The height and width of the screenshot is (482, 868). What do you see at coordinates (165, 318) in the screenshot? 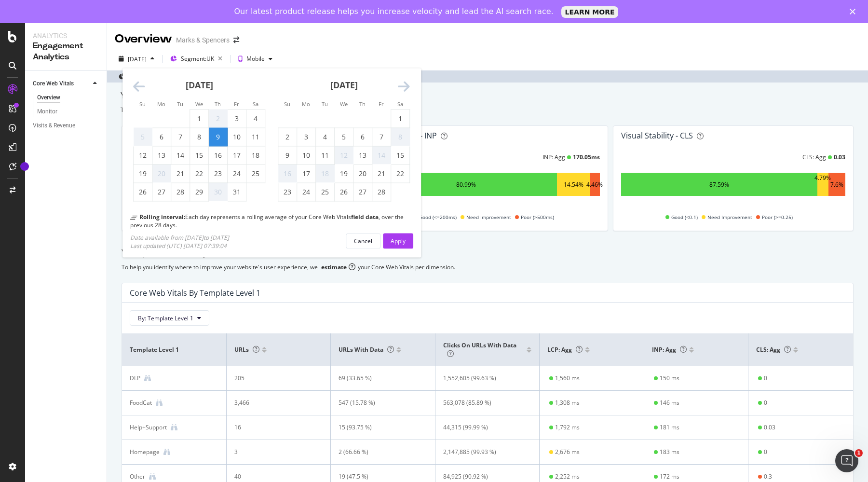
I see `span: By: Template Level 1` at bounding box center [165, 318].